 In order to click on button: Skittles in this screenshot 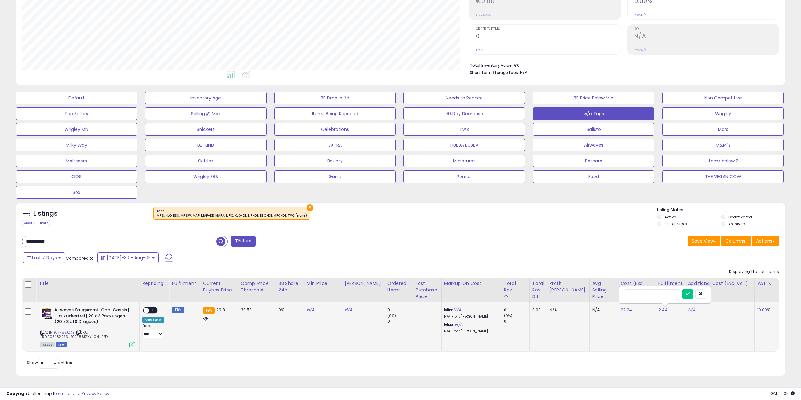, I will do `click(206, 161)`.